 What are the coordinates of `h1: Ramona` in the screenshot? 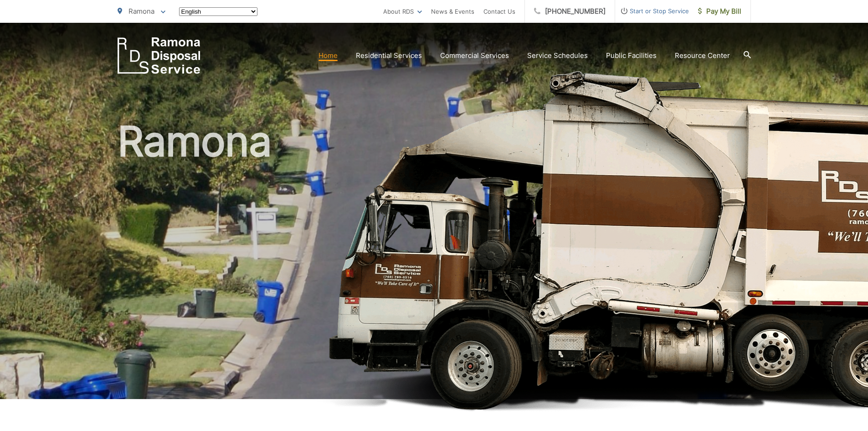 It's located at (434, 263).